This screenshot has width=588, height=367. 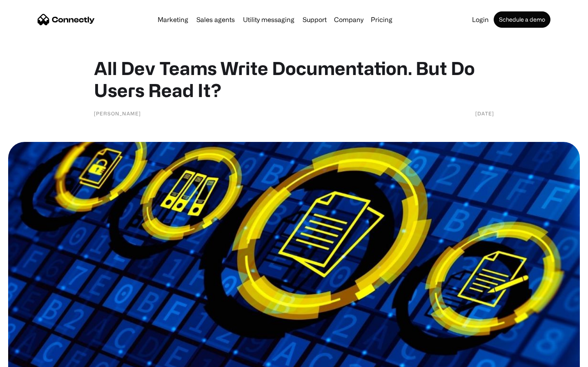 I want to click on a: Sales agents, so click(x=216, y=20).